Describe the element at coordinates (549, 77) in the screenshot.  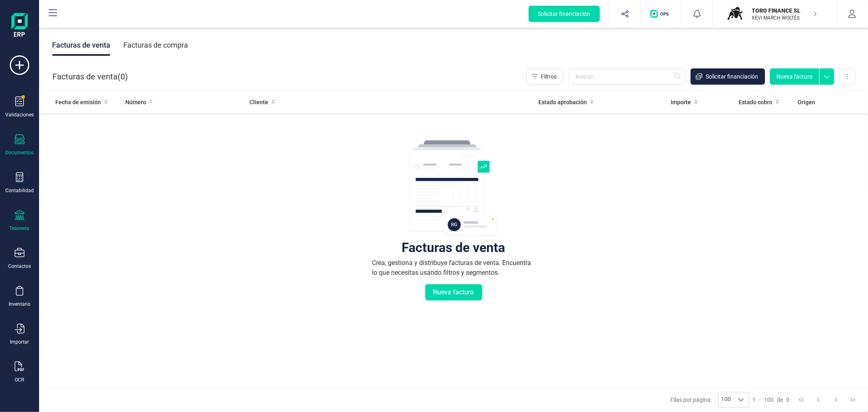
I see `span: Filtros` at that location.